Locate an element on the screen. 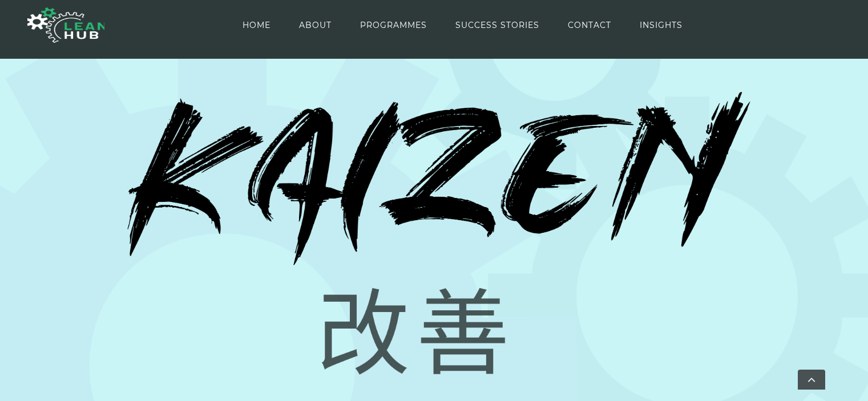 The height and width of the screenshot is (401, 868). a: CONTACT is located at coordinates (589, 25).